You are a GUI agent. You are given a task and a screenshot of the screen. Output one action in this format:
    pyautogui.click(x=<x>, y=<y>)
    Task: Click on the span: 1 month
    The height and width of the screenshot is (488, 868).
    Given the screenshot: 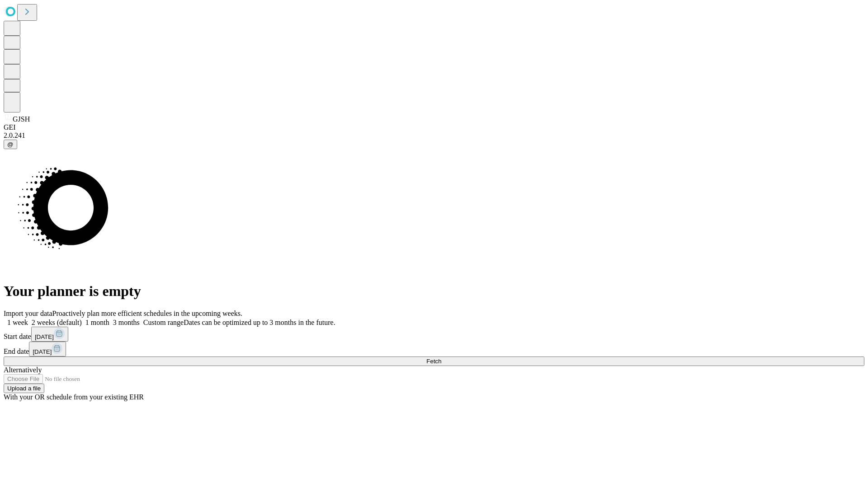 What is the action you would take?
    pyautogui.click(x=97, y=322)
    